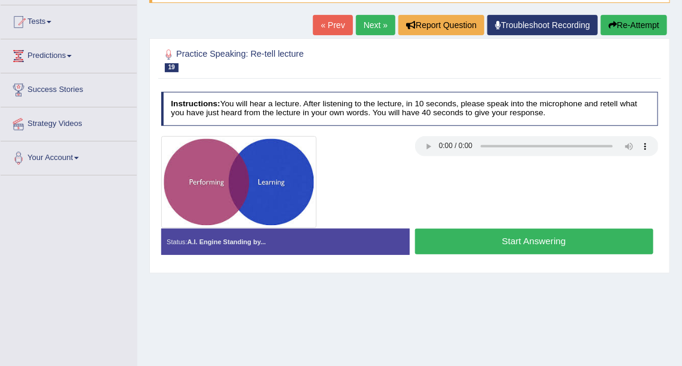  What do you see at coordinates (315, 60) in the screenshot?
I see `h2: Practice Speaking: Re-tell lecture` at bounding box center [315, 60].